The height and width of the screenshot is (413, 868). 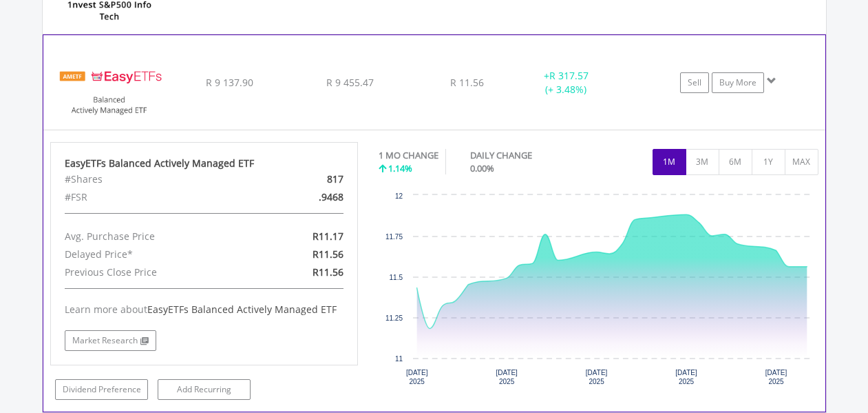 What do you see at coordinates (397, 277) in the screenshot?
I see `text: 11.5` at bounding box center [397, 277].